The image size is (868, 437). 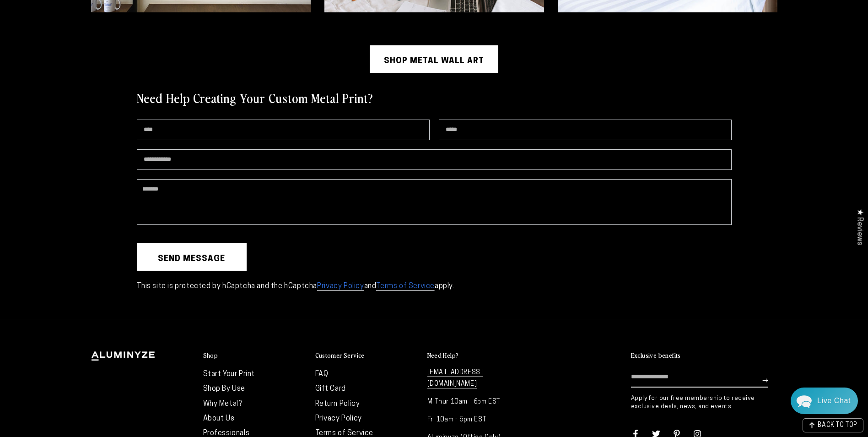 What do you see at coordinates (434, 59) in the screenshot?
I see `a: Shop Metal Wall Art` at bounding box center [434, 59].